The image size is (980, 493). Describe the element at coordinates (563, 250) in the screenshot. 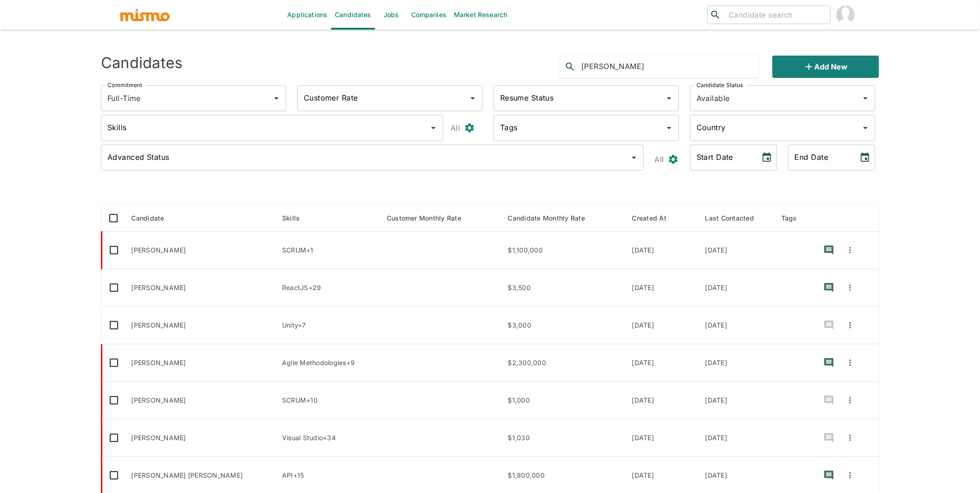

I see `td: $1,100,000` at that location.